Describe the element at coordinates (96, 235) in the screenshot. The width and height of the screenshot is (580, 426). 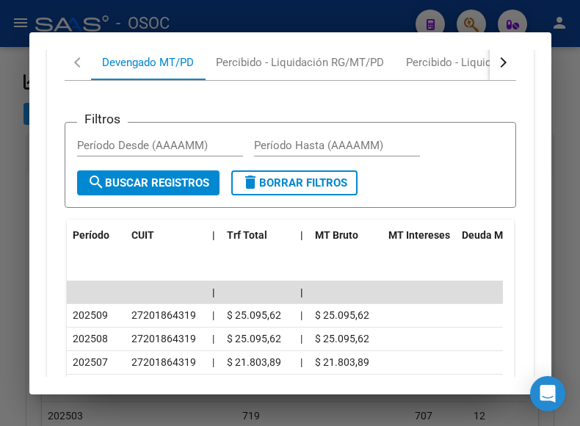
I see `datatable-header-cell: Período` at that location.